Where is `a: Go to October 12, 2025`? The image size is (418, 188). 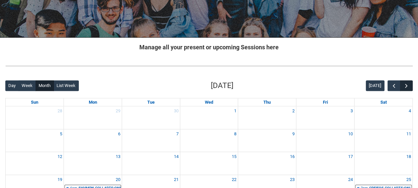
a: Go to October 12, 2025 is located at coordinates (60, 156).